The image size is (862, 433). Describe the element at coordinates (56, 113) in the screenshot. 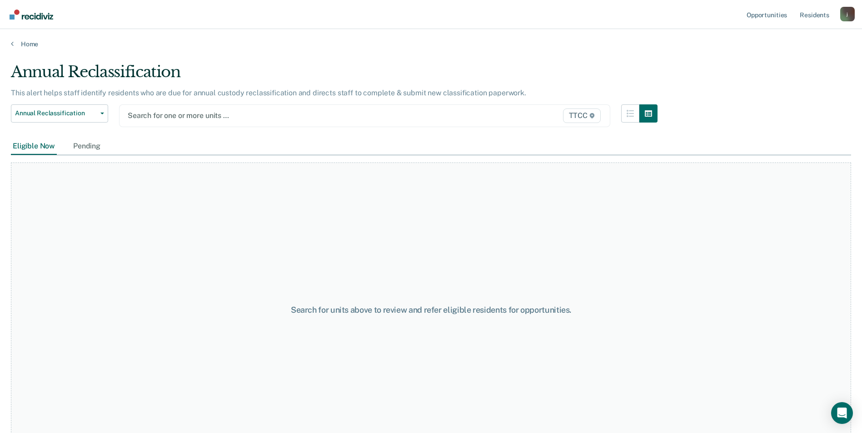

I see `span: Annual Reclassification` at that location.